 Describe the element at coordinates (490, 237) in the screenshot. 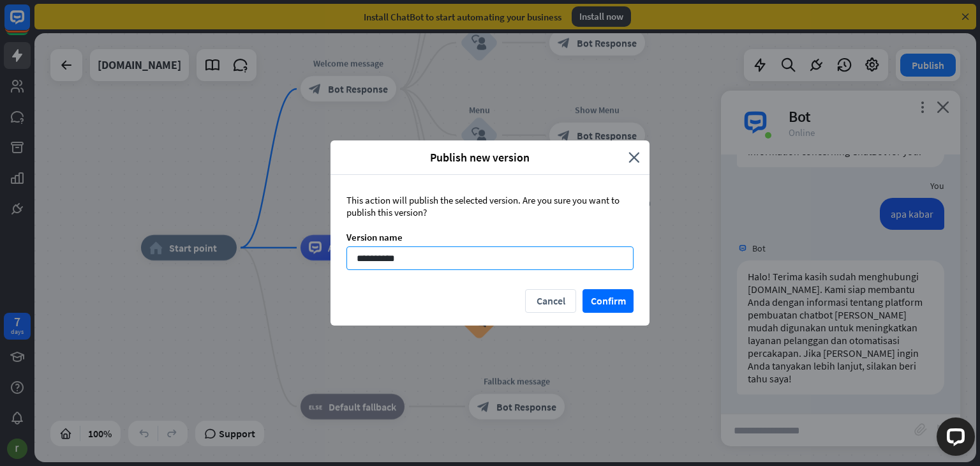

I see `div: Version name` at that location.